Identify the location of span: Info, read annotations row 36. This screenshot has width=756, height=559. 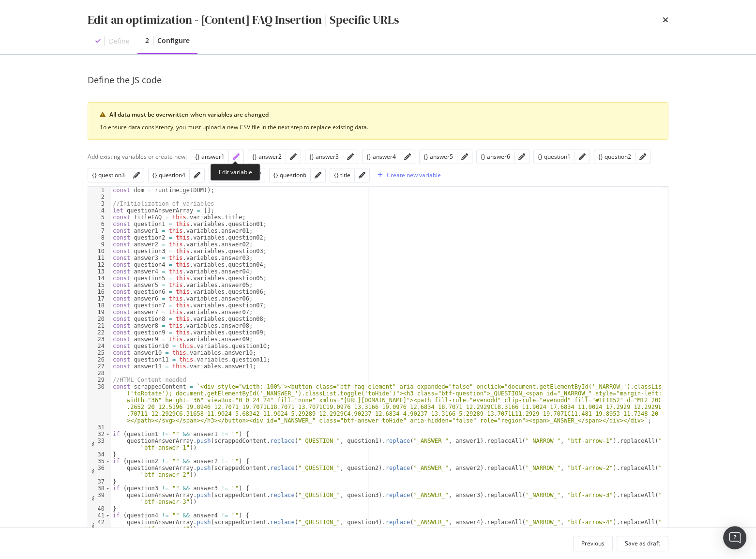
(92, 467).